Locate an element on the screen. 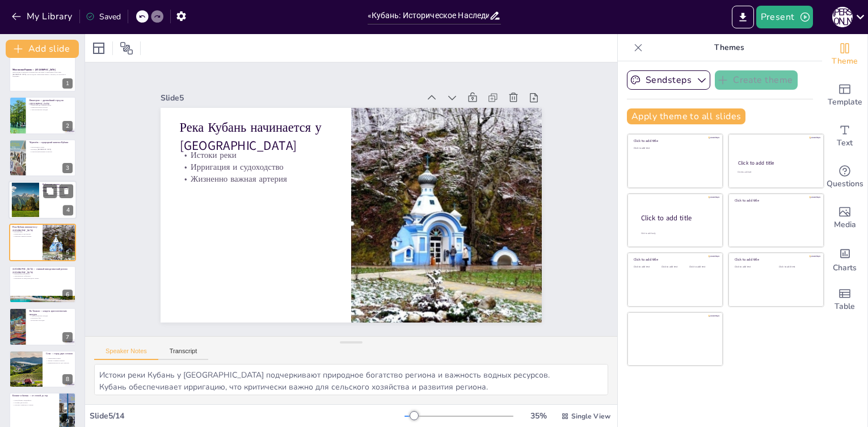 The height and width of the screenshot is (427, 868). div: Add ready made slides is located at coordinates (845, 96).